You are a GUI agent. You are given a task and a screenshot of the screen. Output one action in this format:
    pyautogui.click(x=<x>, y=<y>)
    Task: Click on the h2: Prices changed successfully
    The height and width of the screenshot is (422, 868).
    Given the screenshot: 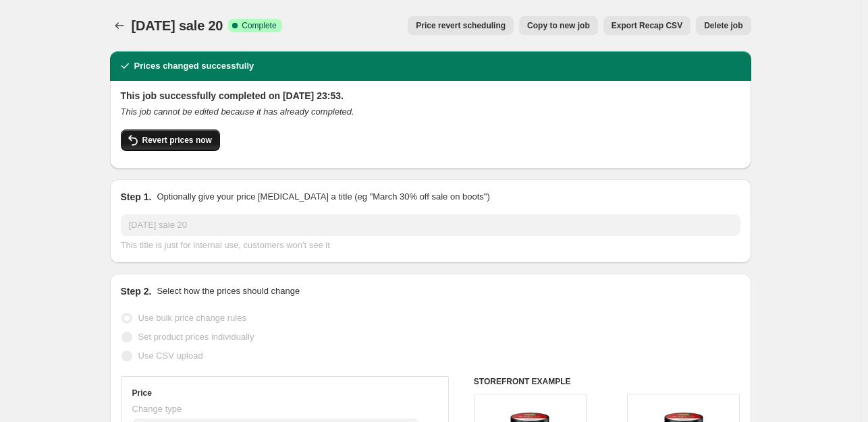 What is the action you would take?
    pyautogui.click(x=194, y=66)
    